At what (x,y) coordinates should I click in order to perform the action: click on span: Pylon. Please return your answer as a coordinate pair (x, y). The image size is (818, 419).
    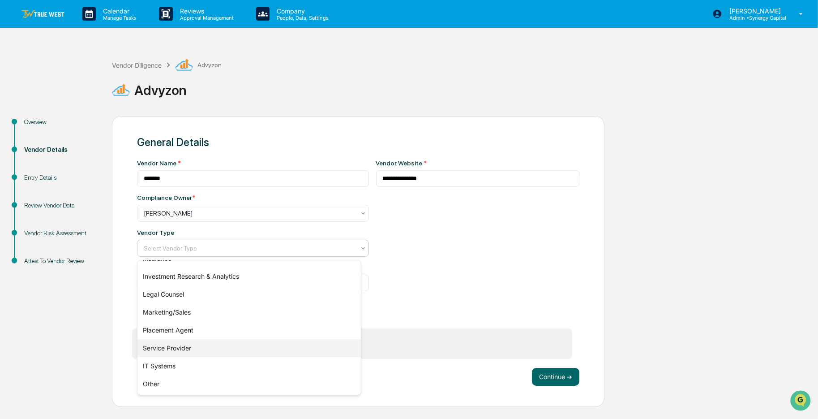
    Looking at the image, I should click on (99, 201).